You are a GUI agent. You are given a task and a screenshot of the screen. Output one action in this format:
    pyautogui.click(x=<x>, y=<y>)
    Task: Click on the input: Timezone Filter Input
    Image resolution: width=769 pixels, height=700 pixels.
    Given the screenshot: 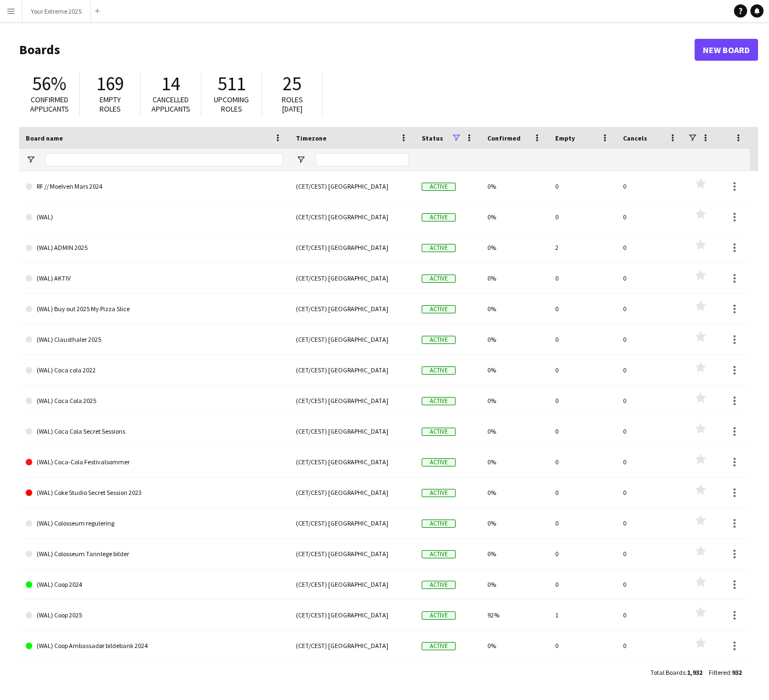 What is the action you would take?
    pyautogui.click(x=362, y=160)
    